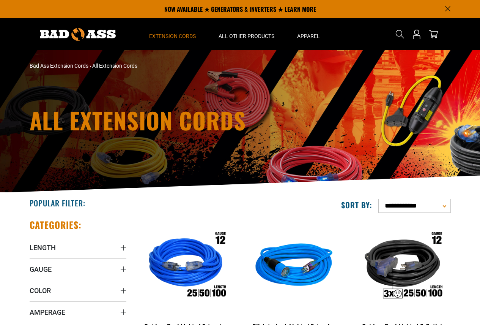  What do you see at coordinates (41, 269) in the screenshot?
I see `span: Gauge` at bounding box center [41, 269].